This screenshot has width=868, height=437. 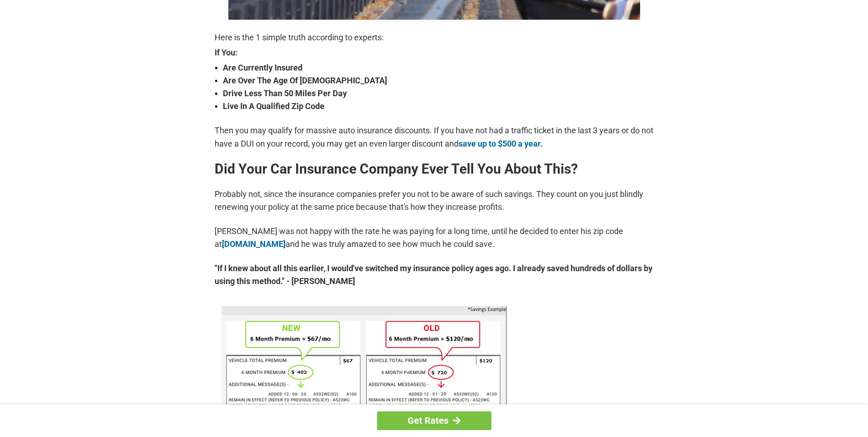 I want to click on p: Here is the 1 simple truth according to experts:, so click(x=434, y=37).